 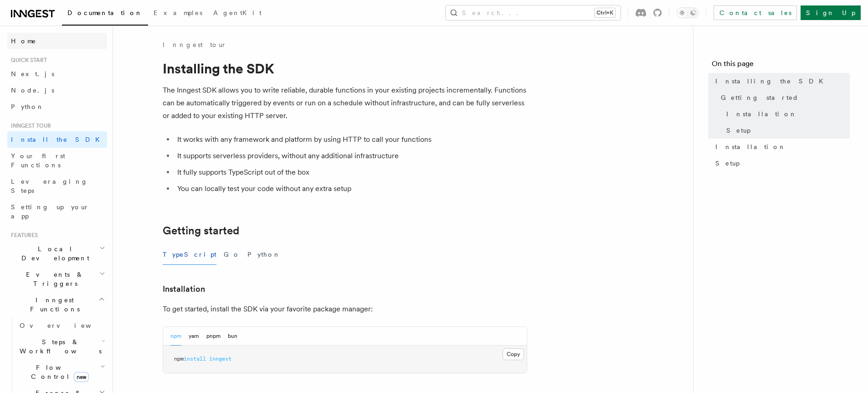 I want to click on button: Steps & Workflows, so click(x=61, y=346).